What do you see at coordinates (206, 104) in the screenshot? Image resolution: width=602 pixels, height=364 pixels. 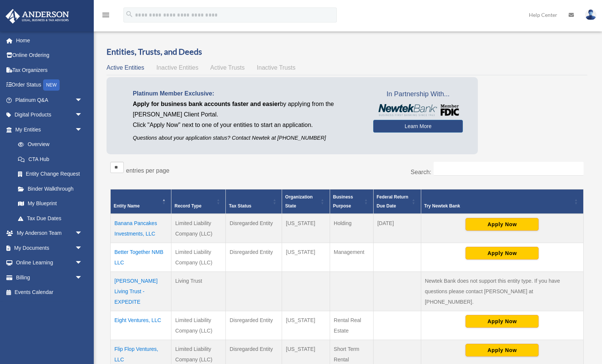 I see `span: Apply for business bank accounts faster and easier` at bounding box center [206, 104].